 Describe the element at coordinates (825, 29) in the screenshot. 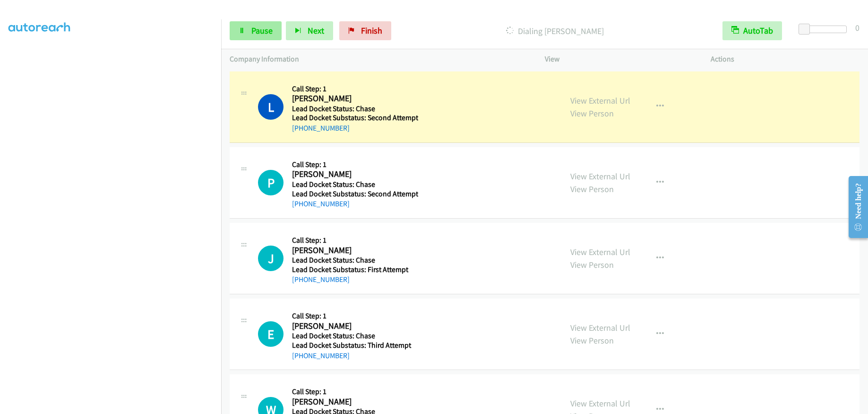

I see `div: Delay between calls (in seconds)` at that location.